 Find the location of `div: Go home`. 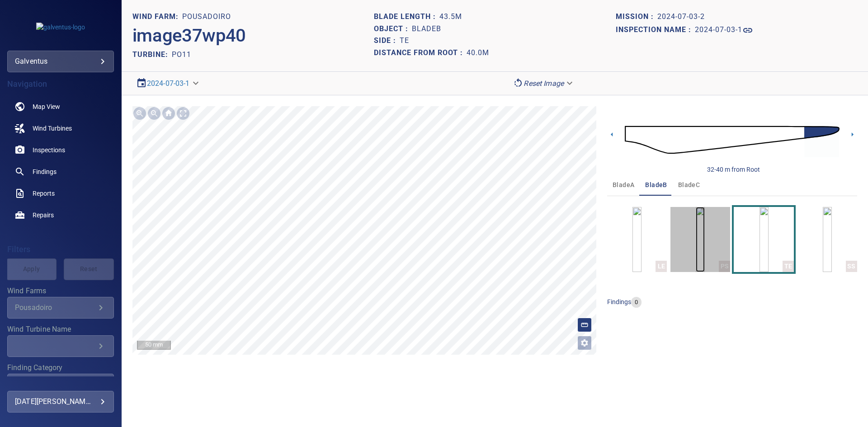

div: Go home is located at coordinates (169, 114).